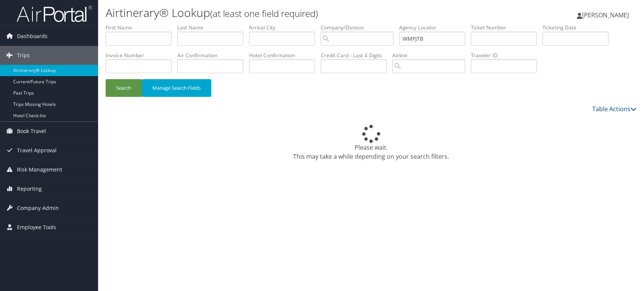 The image size is (644, 291). Describe the element at coordinates (36, 227) in the screenshot. I see `span: Employee Tools` at that location.